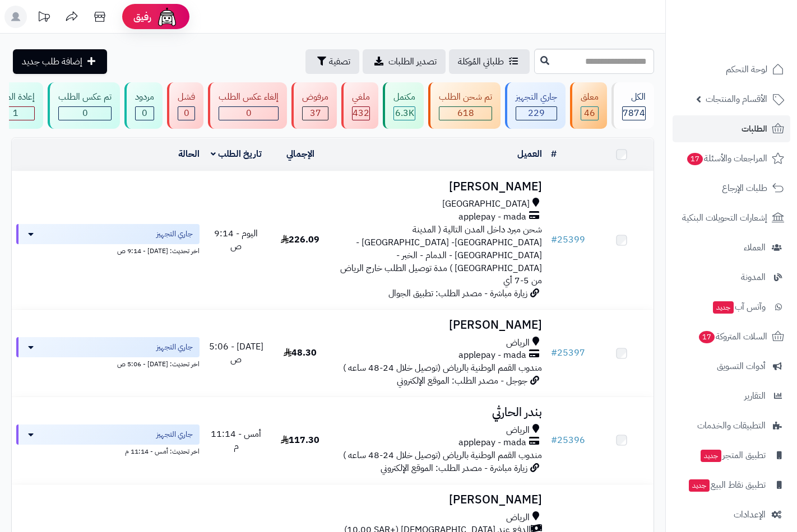  I want to click on div: جاري التجهيز, so click(536, 97).